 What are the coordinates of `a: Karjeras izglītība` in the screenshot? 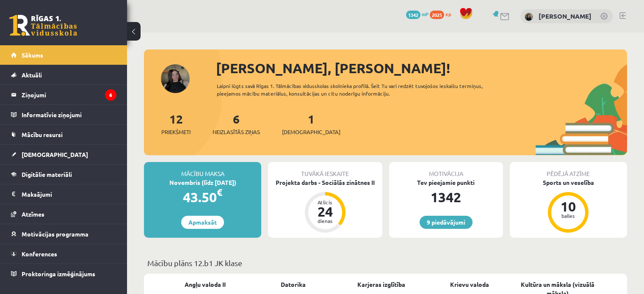 It's located at (381, 284).